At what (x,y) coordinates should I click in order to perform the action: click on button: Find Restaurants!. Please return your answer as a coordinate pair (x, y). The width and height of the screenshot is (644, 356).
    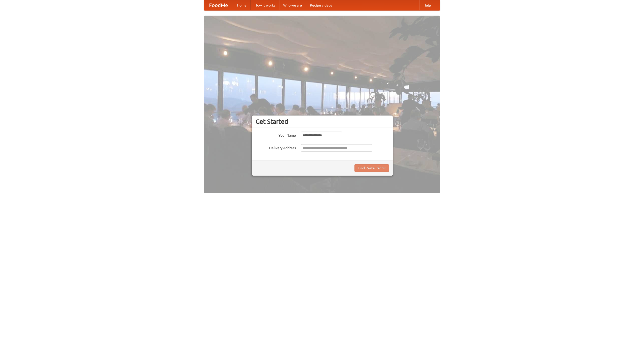
    Looking at the image, I should click on (372, 168).